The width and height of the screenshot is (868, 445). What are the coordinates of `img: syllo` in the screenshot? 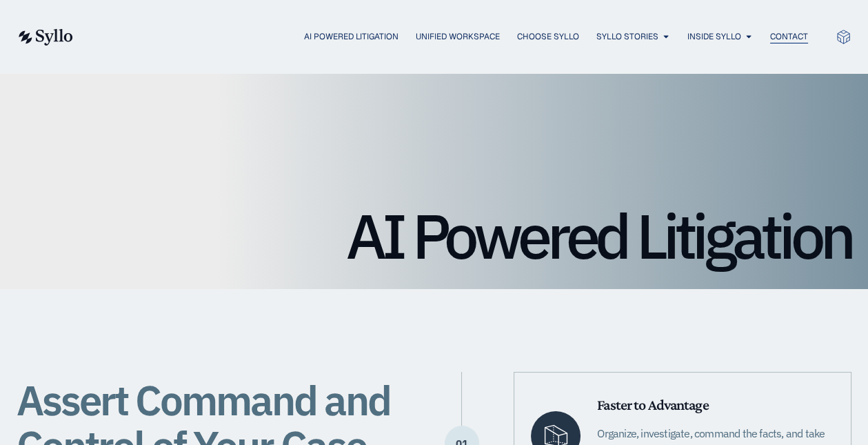 It's located at (45, 38).